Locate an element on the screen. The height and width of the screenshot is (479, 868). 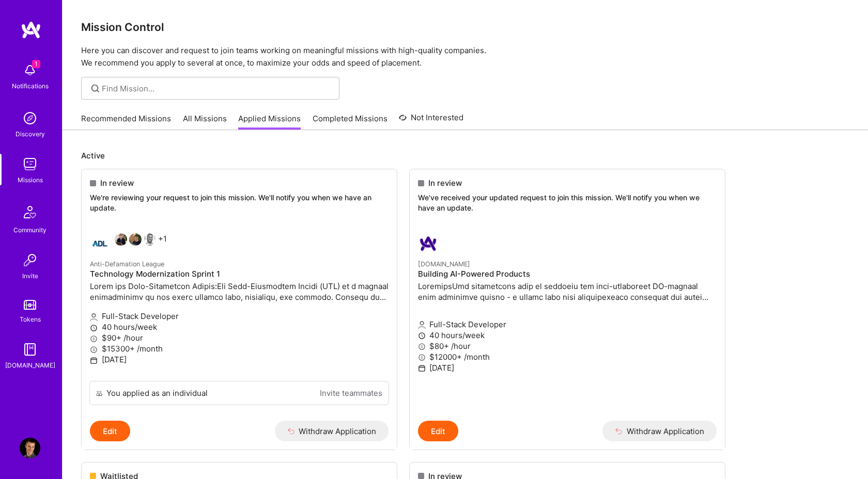
span: 1 is located at coordinates (36, 64).